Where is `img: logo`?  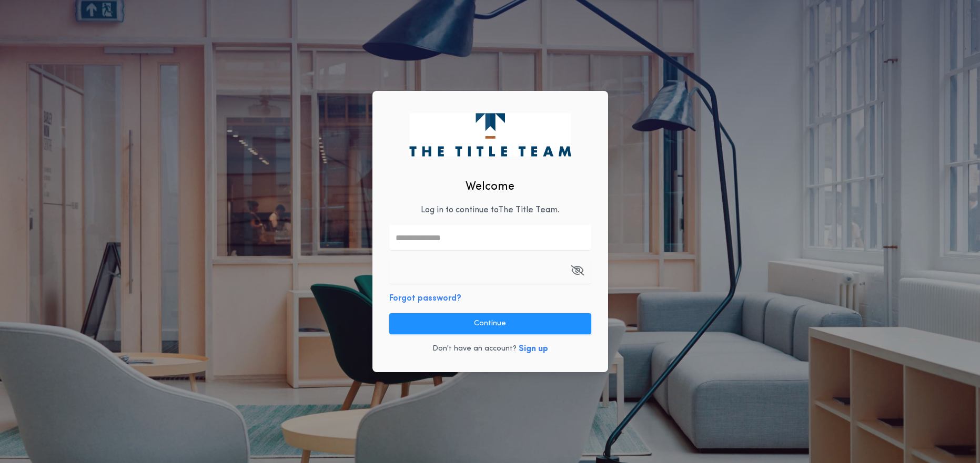 img: logo is located at coordinates (490, 134).